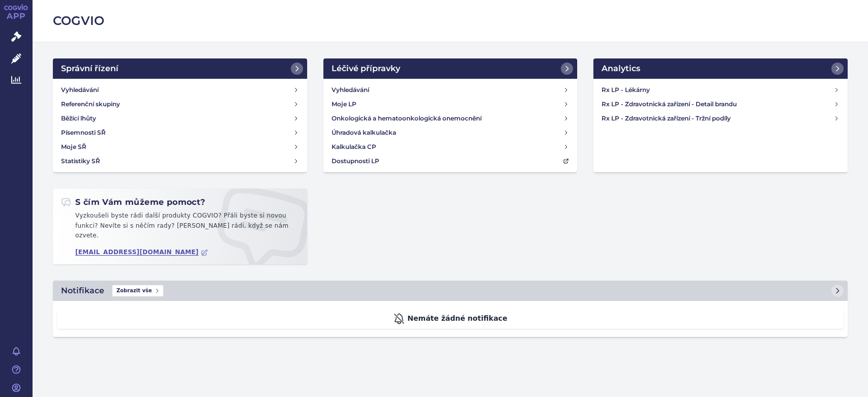 The image size is (868, 397). What do you see at coordinates (90, 69) in the screenshot?
I see `h2: Správní řízení` at bounding box center [90, 69].